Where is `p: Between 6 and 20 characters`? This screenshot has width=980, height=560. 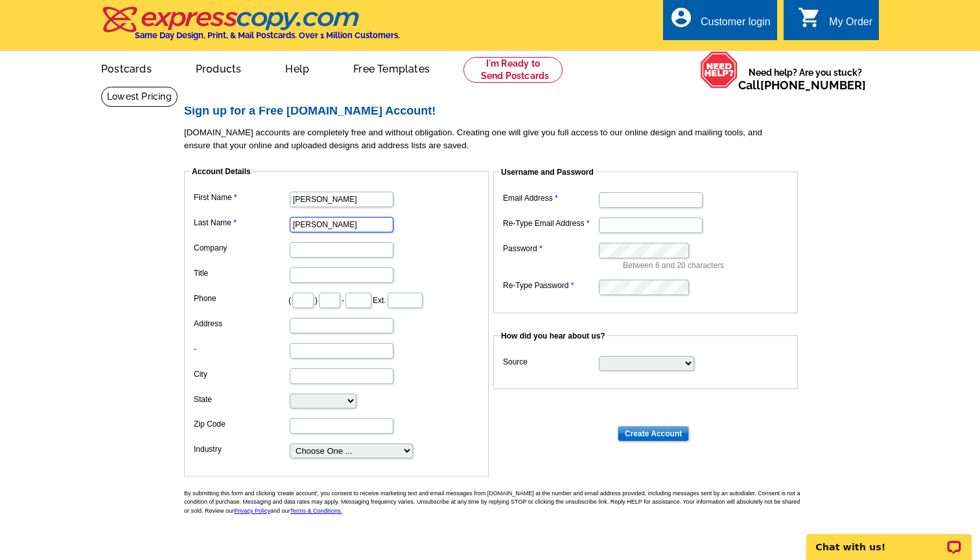 p: Between 6 and 20 characters is located at coordinates (707, 266).